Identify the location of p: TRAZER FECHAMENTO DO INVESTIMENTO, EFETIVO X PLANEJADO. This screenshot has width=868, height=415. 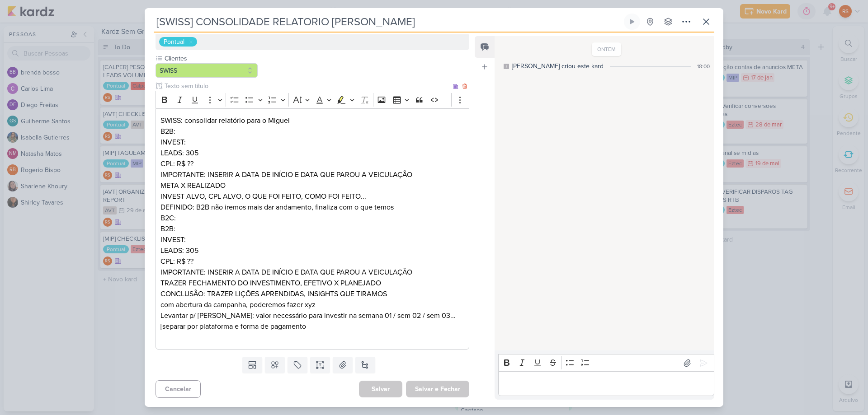
(312, 283).